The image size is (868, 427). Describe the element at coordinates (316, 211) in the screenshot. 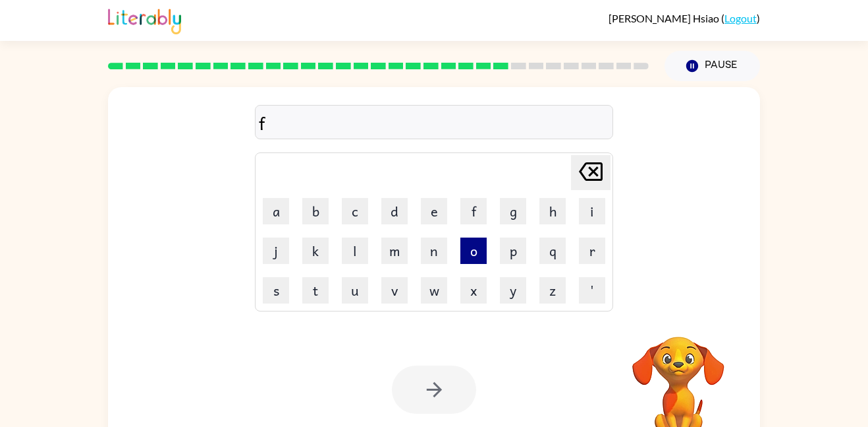

I see `button: b` at that location.